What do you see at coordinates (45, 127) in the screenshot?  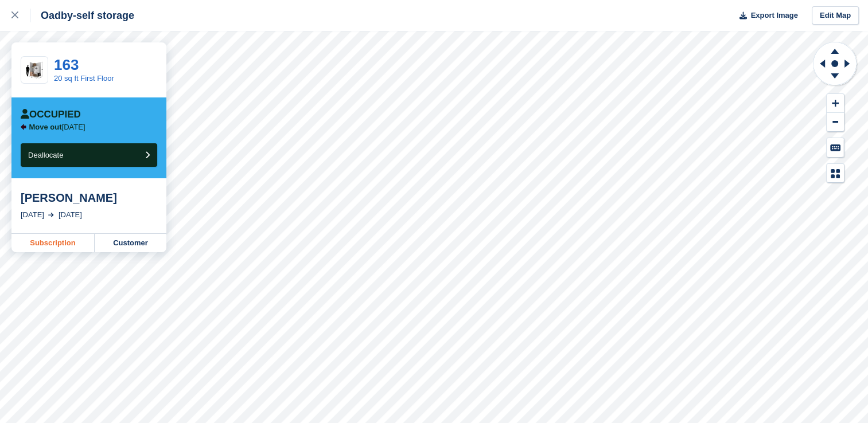 I see `span: Move out` at bounding box center [45, 127].